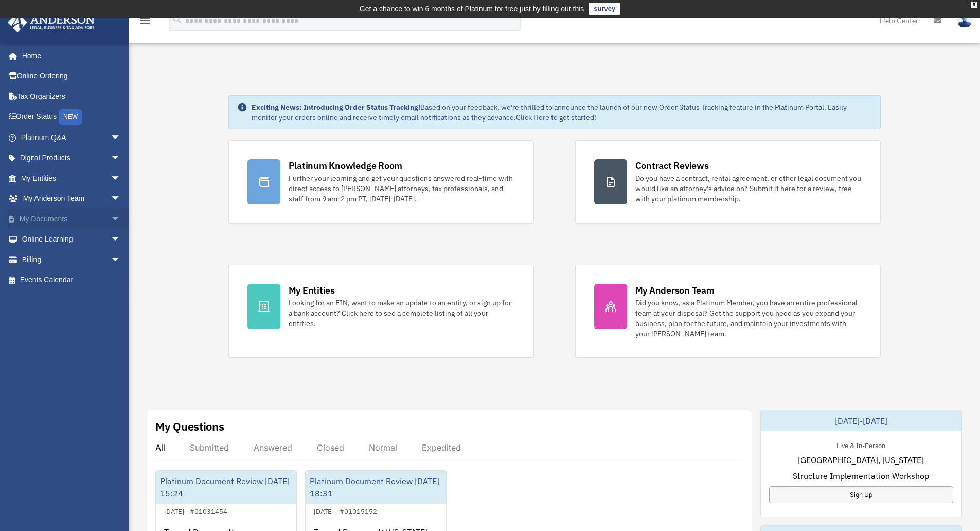 Image resolution: width=980 pixels, height=531 pixels. What do you see at coordinates (336, 107) in the screenshot?
I see `strong: Exciting News: Introducing Order Status Tracking!` at bounding box center [336, 107].